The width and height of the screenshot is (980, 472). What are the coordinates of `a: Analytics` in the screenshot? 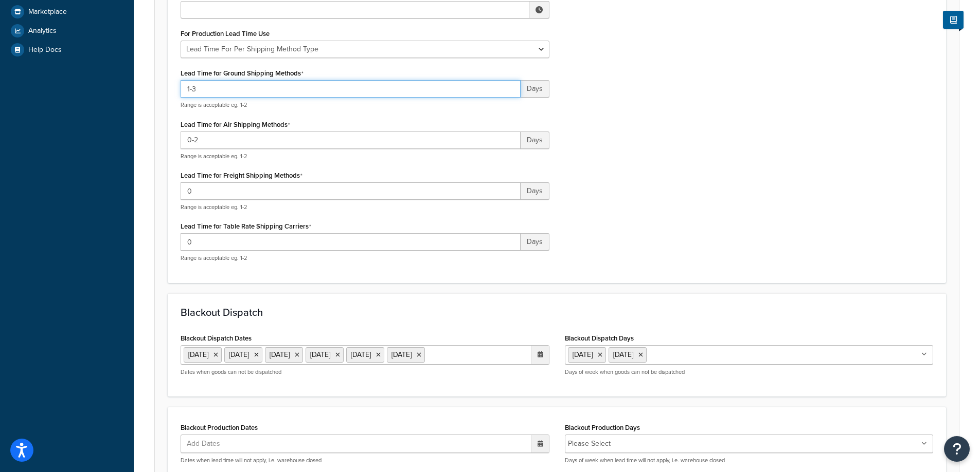 It's located at (67, 31).